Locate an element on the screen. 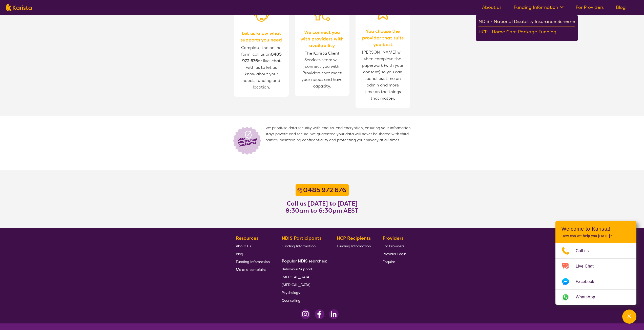 Image resolution: width=644 pixels, height=330 pixels. span: The Karista Client Services team will connect you with Providers that meet your needs and have ca... is located at coordinates (322, 70).